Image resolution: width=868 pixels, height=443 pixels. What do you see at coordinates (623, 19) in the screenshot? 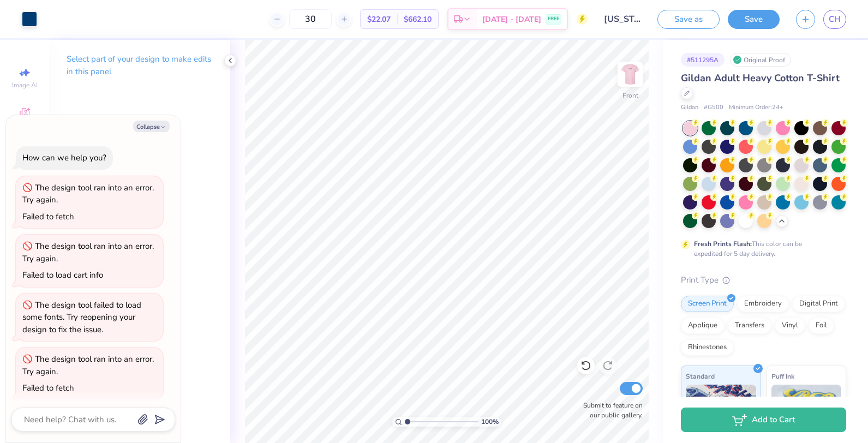
I see `input: Untitled Design` at bounding box center [623, 19].